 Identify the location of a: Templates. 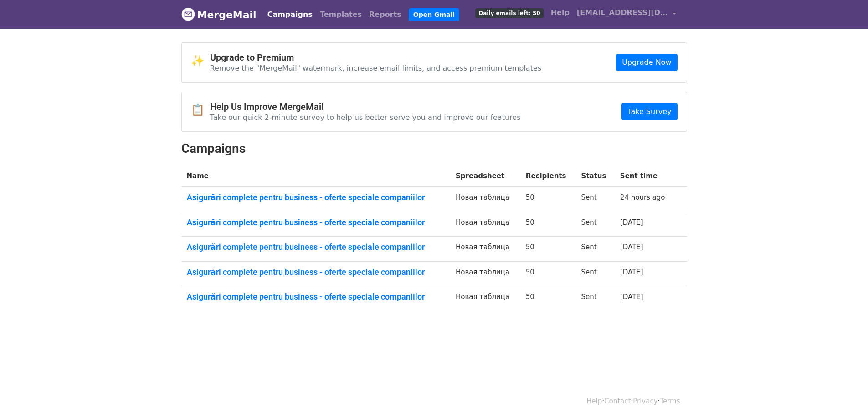
(341, 15).